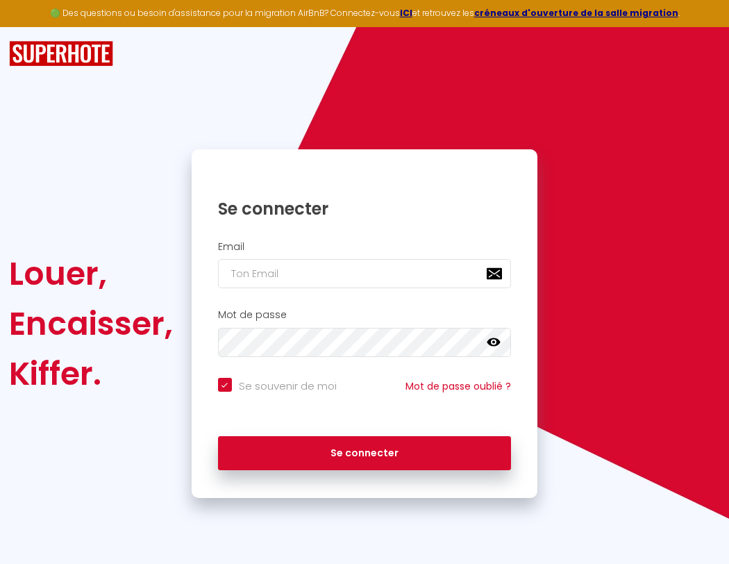 Image resolution: width=729 pixels, height=564 pixels. I want to click on a: Mot de passe oublié ?, so click(458, 386).